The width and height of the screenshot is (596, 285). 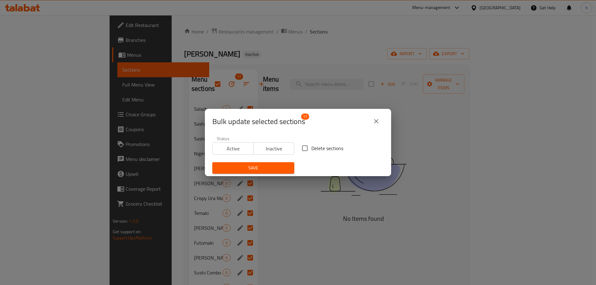 I want to click on span: Selected section count, so click(x=259, y=122).